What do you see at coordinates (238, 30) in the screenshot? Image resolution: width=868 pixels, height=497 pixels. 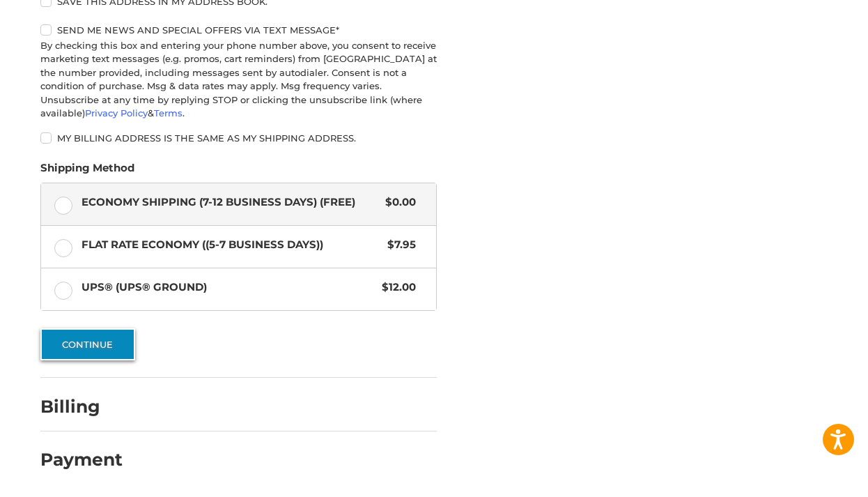 I see `label: Send me news and special offers via text message*` at bounding box center [238, 30].